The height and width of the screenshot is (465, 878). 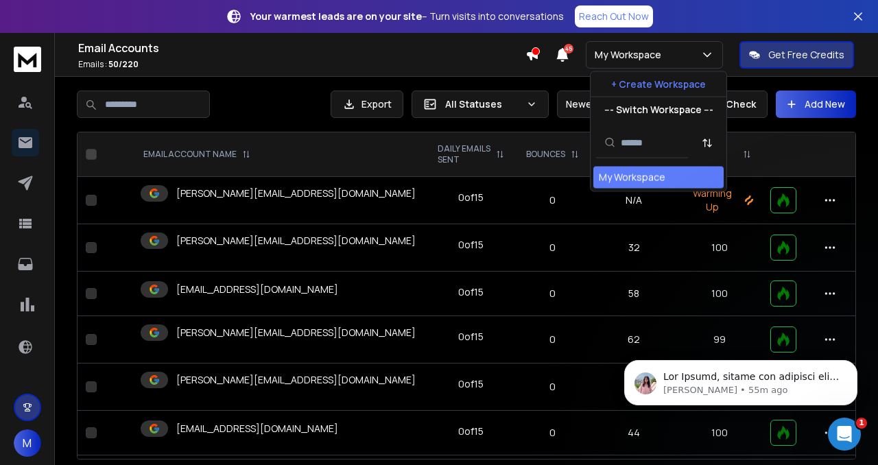 I want to click on div: message notification from Lakshita, 55m ago. Hey Marcel, thanks for reaching out. Thanks for reac..., so click(x=137, y=51).